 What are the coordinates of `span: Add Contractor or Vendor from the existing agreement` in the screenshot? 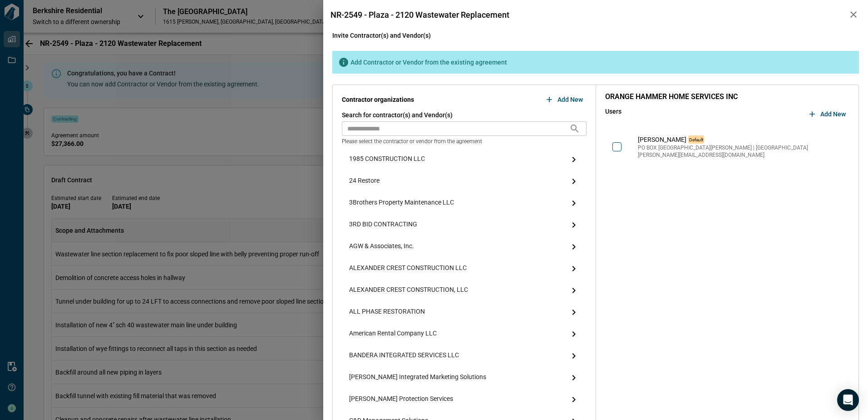 It's located at (429, 62).